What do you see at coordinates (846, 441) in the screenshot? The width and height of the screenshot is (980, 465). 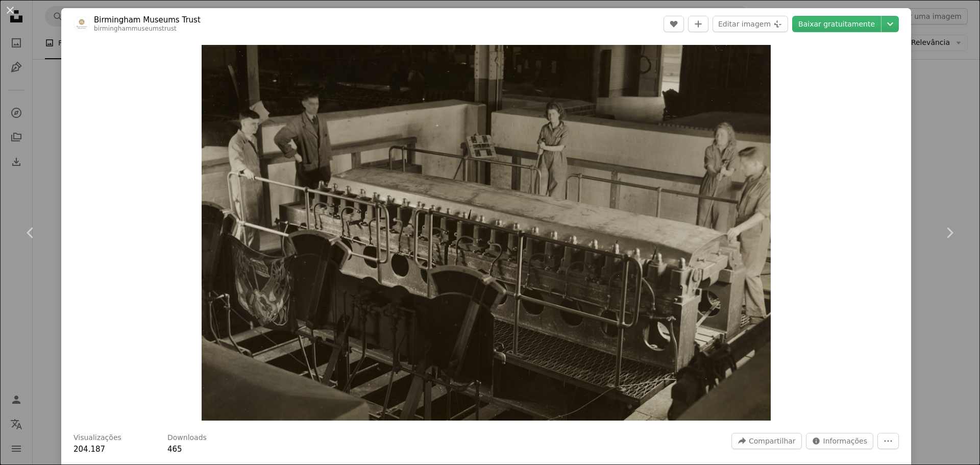 I see `span: Informações` at bounding box center [846, 441].